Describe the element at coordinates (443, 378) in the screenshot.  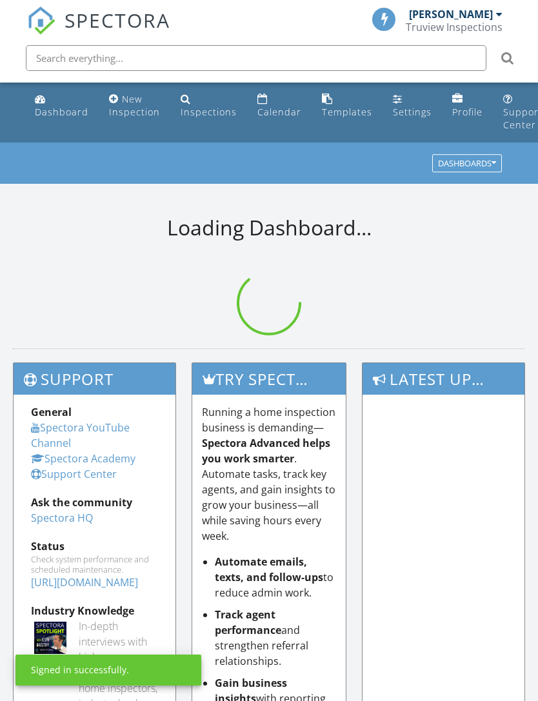
I see `h3: Latest Updates` at that location.